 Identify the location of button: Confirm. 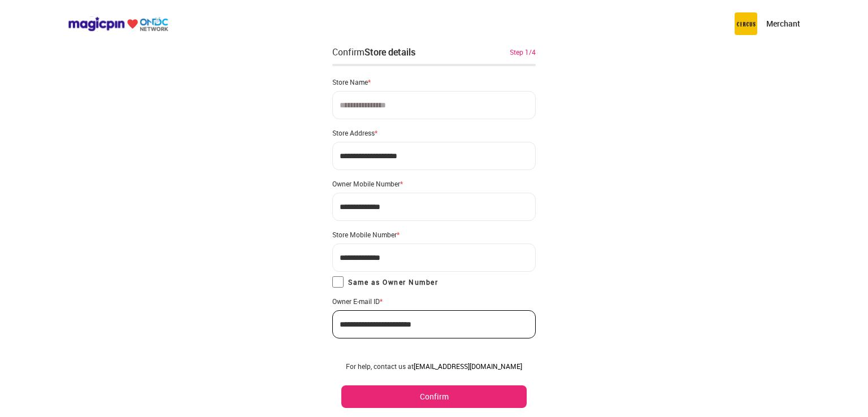
(434, 397).